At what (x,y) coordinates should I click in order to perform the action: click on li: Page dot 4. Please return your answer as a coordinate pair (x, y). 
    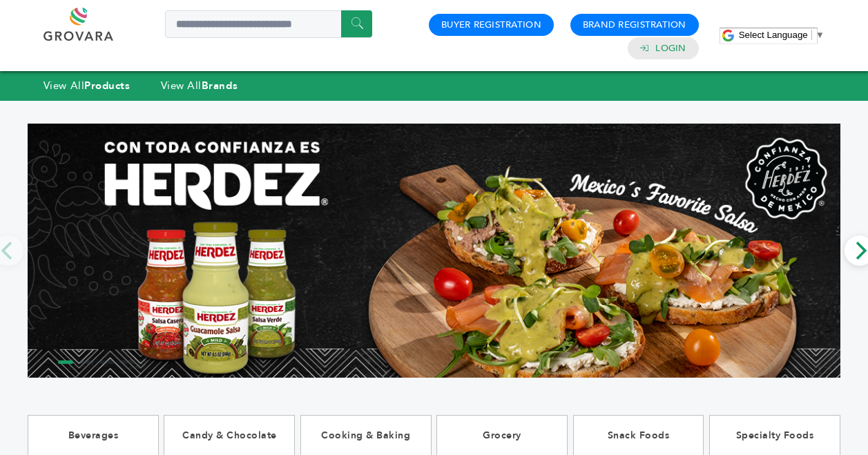
    Looking at the image, I should click on (128, 362).